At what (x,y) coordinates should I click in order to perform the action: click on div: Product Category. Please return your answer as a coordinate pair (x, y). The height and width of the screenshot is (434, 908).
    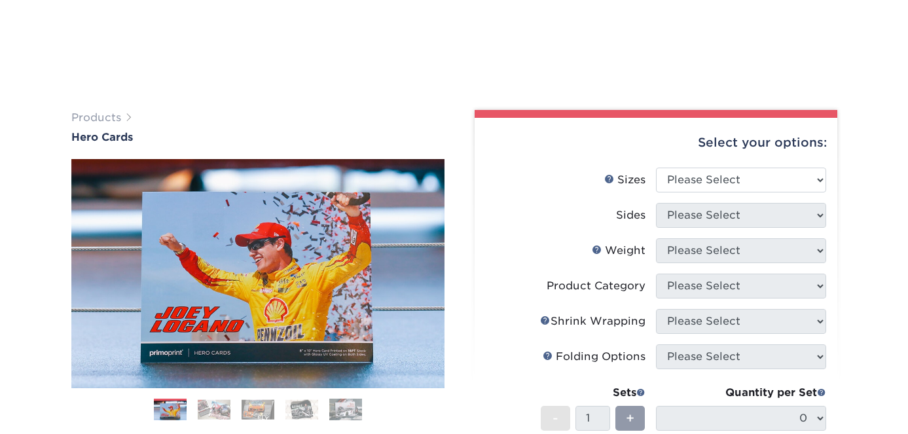
    Looking at the image, I should click on (595, 286).